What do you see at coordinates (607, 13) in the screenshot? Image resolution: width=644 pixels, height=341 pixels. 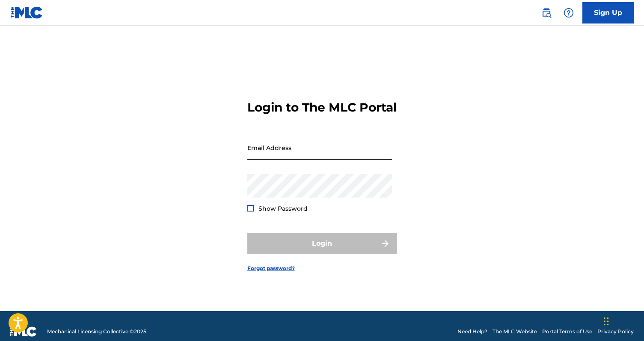 I see `a: Sign Up` at bounding box center [607, 13].